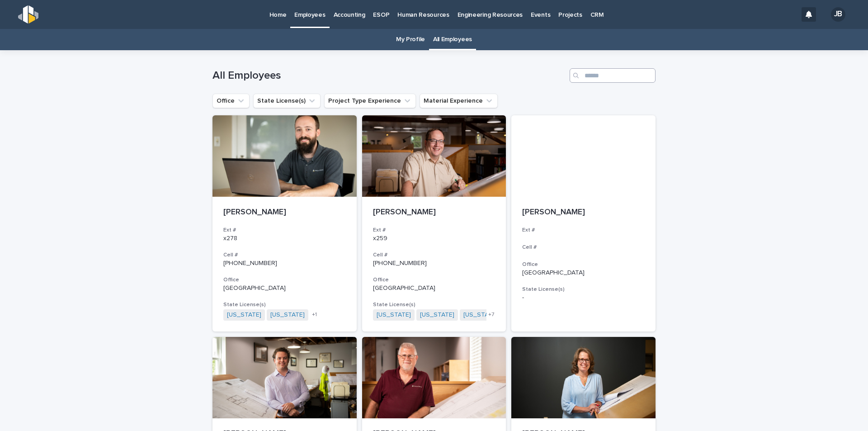  What do you see at coordinates (230, 239) in the screenshot?
I see `a: x278` at bounding box center [230, 239].